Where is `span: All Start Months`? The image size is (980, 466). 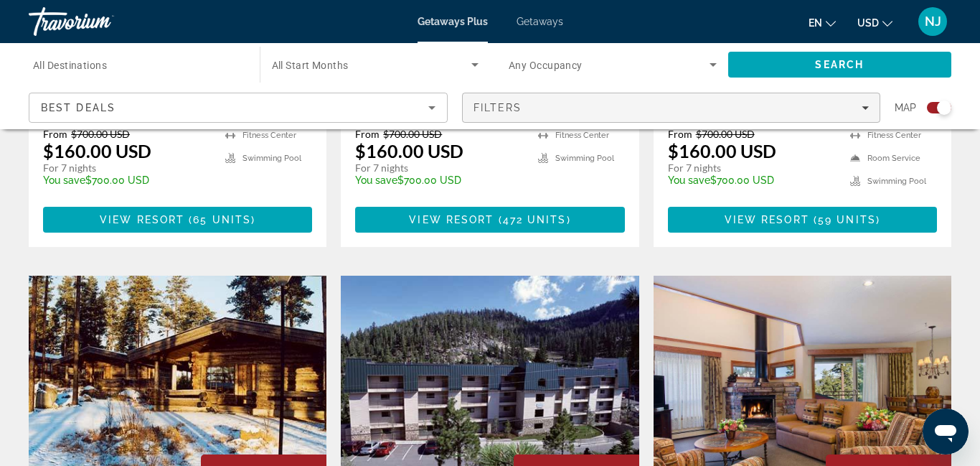
span: All Start Months is located at coordinates (310, 65).